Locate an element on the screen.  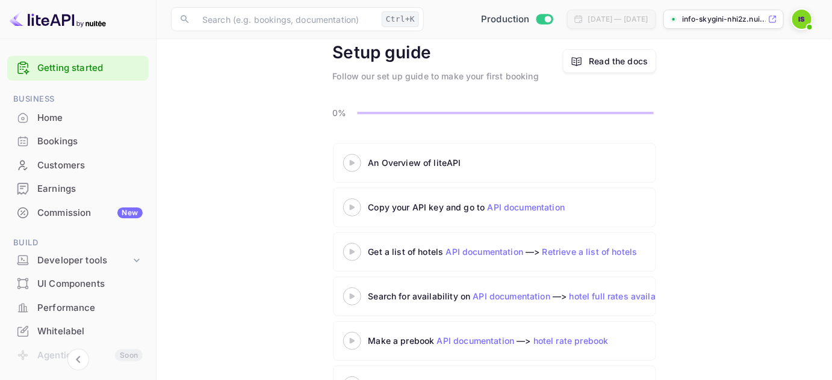
img: LiteAPI logo is located at coordinates (58, 19).